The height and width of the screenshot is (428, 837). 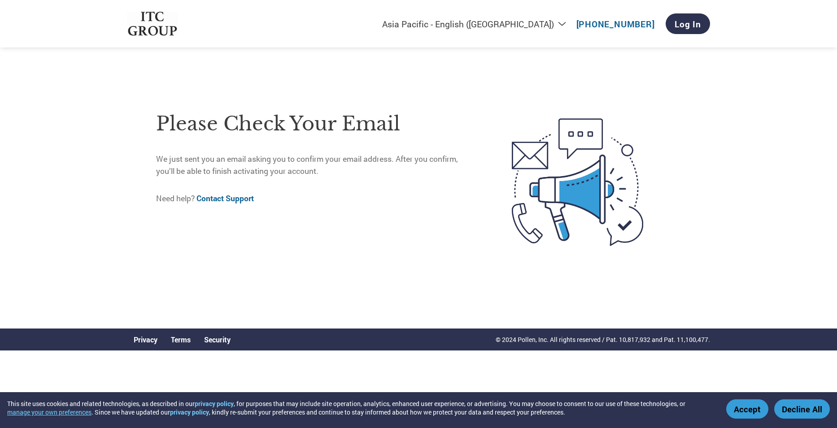 I want to click on button: manage your own preferences, so click(x=49, y=412).